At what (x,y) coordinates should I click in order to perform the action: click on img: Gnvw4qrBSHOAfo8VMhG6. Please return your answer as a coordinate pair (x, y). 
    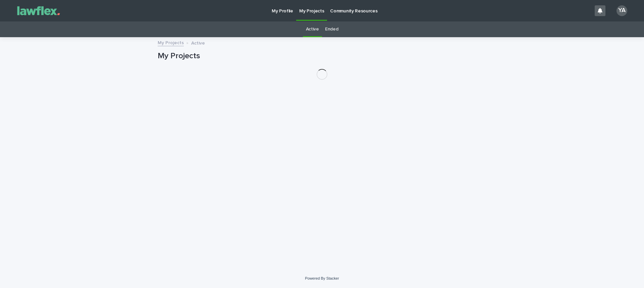
    Looking at the image, I should click on (39, 11).